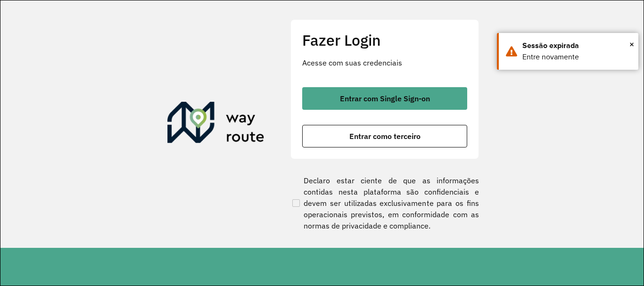 This screenshot has width=644, height=286. I want to click on span: Entrar como terceiro, so click(385, 136).